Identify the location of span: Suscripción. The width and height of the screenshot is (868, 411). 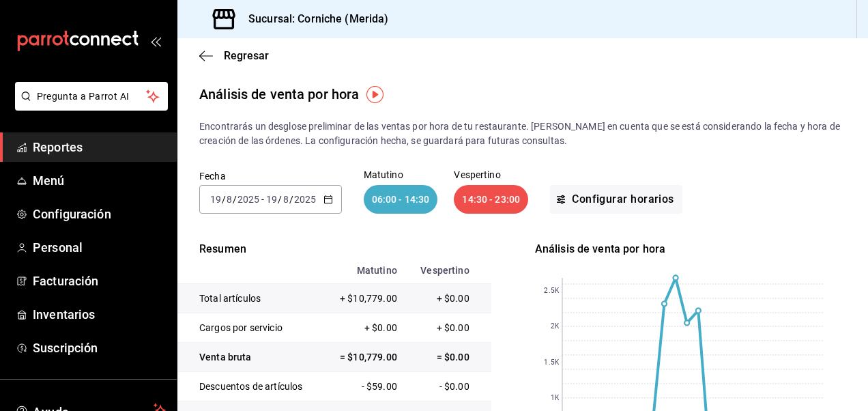
(99, 347).